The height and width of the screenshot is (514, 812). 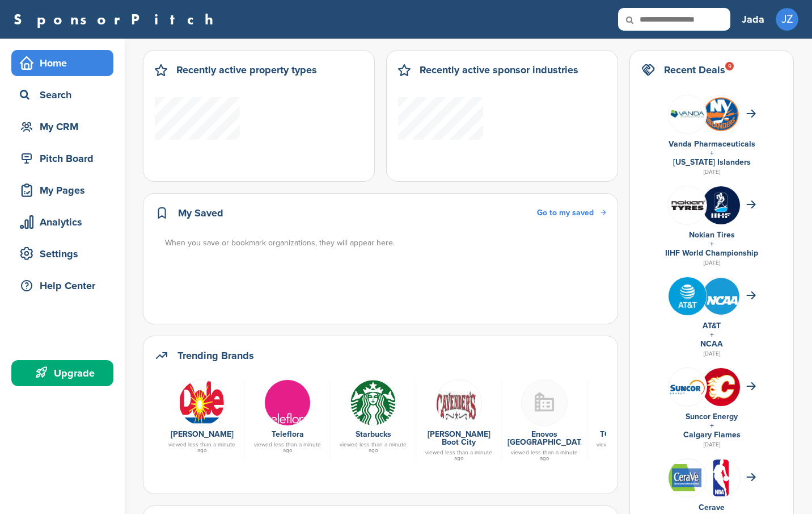 I want to click on h3: Jada, so click(x=753, y=19).